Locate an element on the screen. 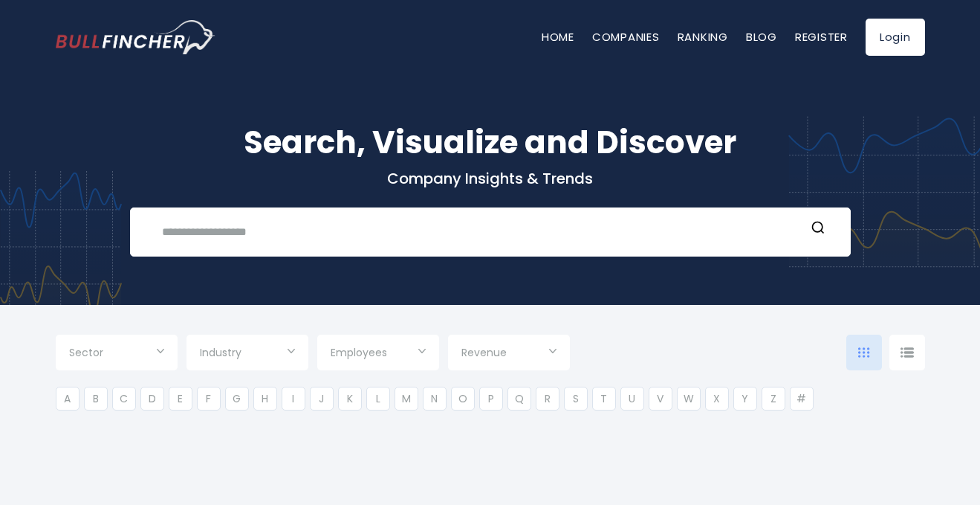  span: Industry is located at coordinates (221, 352).